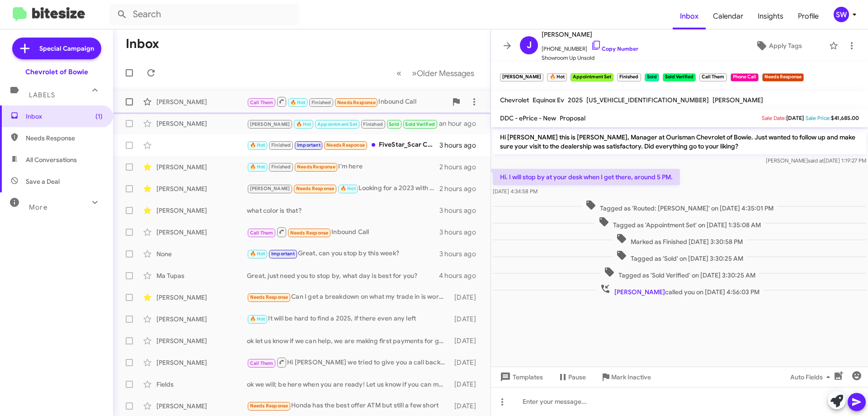 This screenshot has width=868, height=416. Describe the element at coordinates (202, 275) in the screenshot. I see `div: Ma Tupas` at that location.